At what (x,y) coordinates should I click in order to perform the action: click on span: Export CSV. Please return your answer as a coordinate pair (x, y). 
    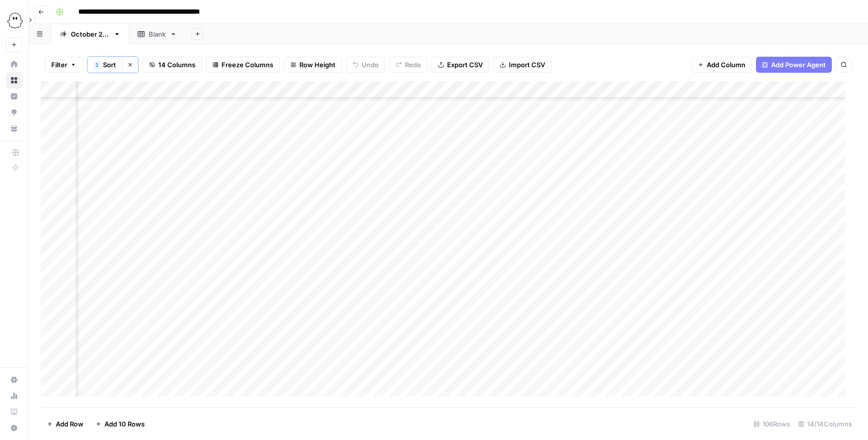
    Looking at the image, I should click on (465, 65).